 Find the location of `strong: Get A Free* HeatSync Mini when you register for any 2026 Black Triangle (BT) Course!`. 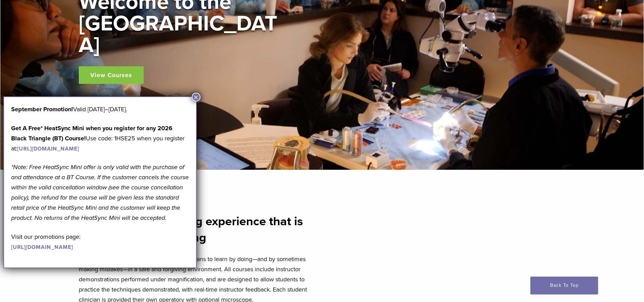

strong: Get A Free* HeatSync Mini when you register for any 2026 Black Triangle (BT) Course! is located at coordinates (92, 133).